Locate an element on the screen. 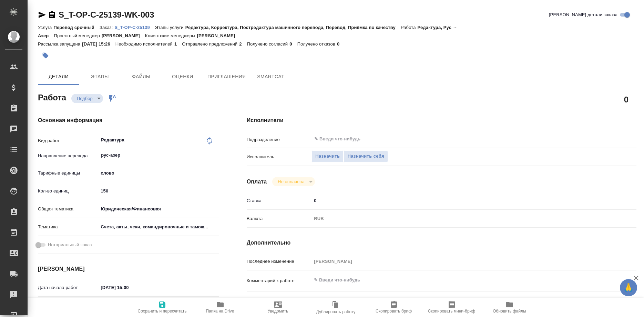 The width and height of the screenshot is (644, 317). p: Получено согласий is located at coordinates (268, 44).